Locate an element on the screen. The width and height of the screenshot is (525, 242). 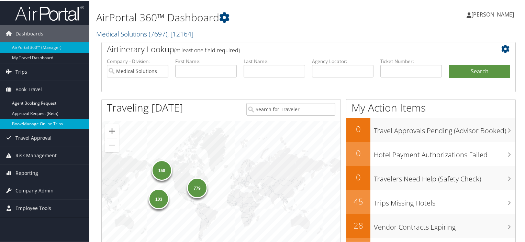
span: Risk Management is located at coordinates (36, 155).